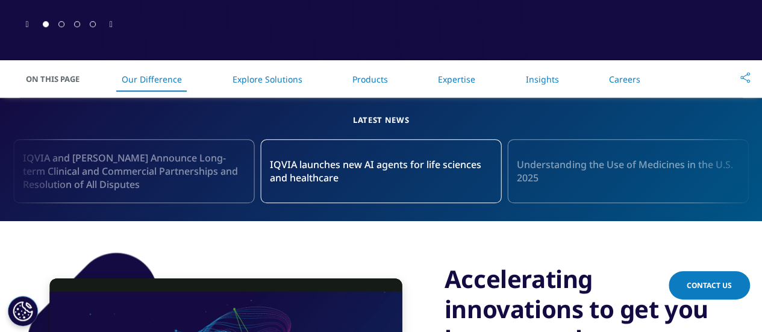 This screenshot has width=762, height=332. Describe the element at coordinates (27, 23) in the screenshot. I see `div: Previous slide` at that location.